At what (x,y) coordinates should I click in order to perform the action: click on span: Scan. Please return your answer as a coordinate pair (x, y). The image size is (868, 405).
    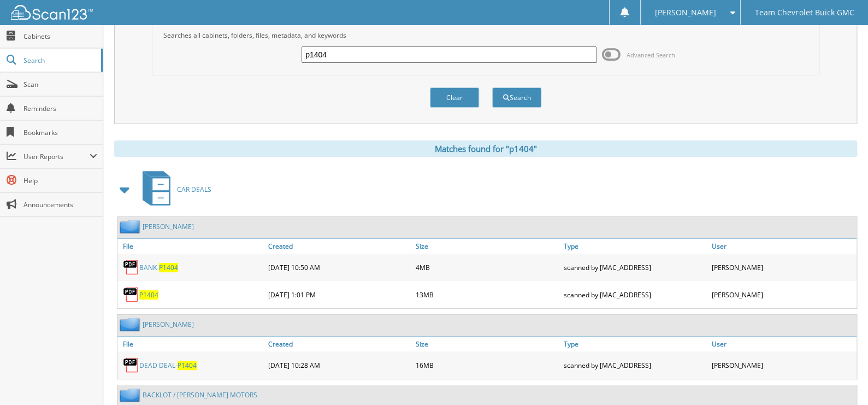
    Looking at the image, I should click on (60, 84).